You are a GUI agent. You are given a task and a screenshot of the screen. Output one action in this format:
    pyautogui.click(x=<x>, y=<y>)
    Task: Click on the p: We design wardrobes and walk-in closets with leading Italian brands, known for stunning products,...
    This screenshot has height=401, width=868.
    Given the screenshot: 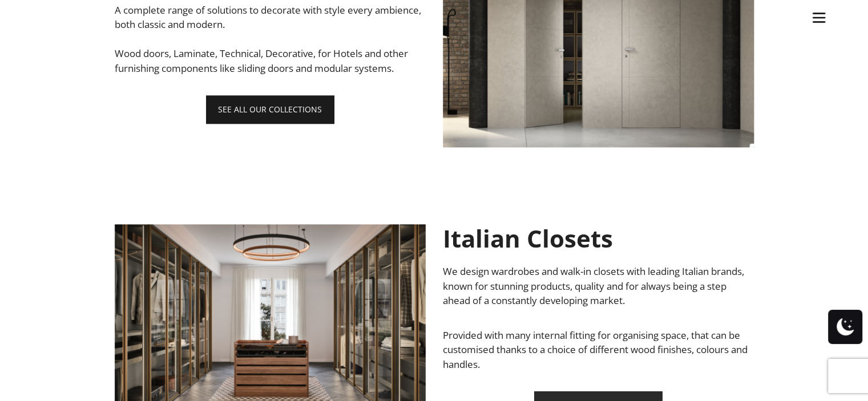 What is the action you would take?
    pyautogui.click(x=598, y=286)
    